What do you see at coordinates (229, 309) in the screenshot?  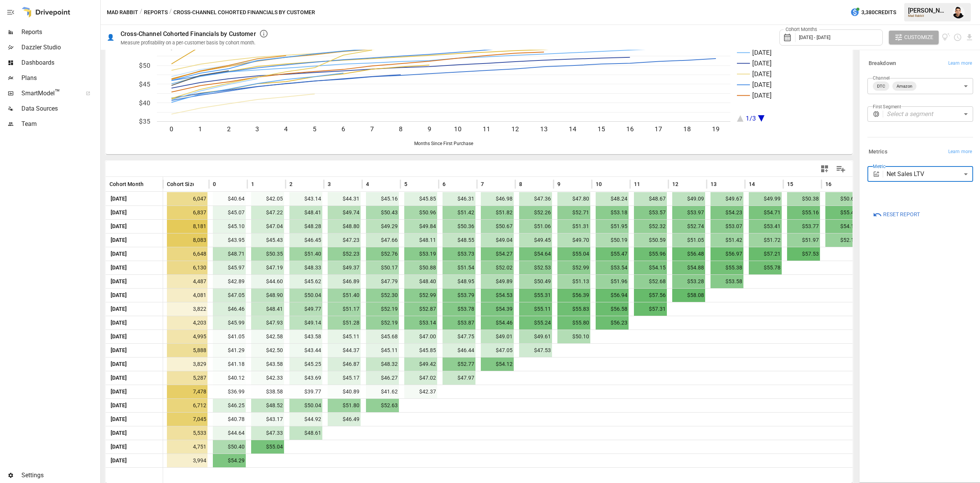 I see `span: $46.46` at bounding box center [229, 309].